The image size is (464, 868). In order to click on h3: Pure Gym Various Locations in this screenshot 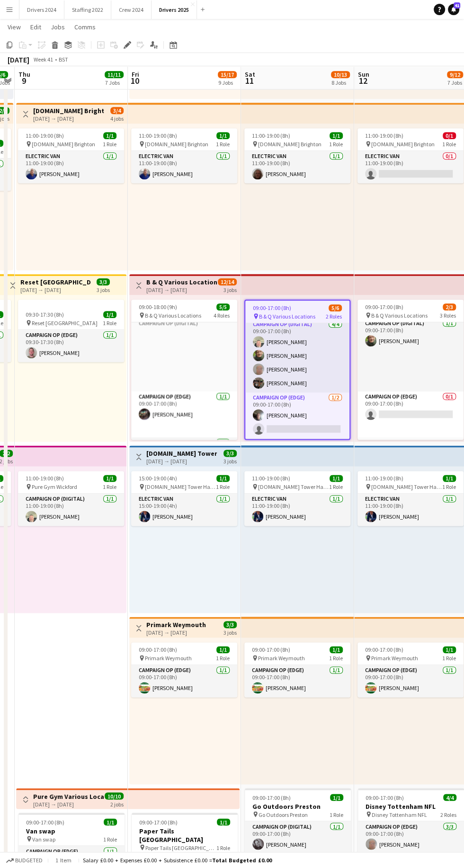, I will do `click(68, 797)`.